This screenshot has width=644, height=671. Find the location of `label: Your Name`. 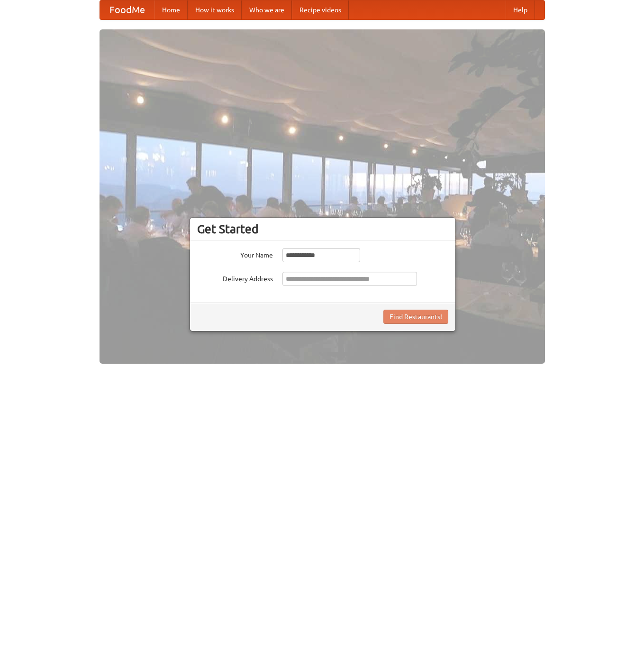

label: Your Name is located at coordinates (235, 254).